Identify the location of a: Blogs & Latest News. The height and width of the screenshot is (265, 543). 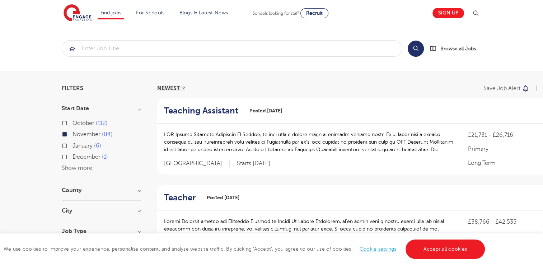
(204, 13).